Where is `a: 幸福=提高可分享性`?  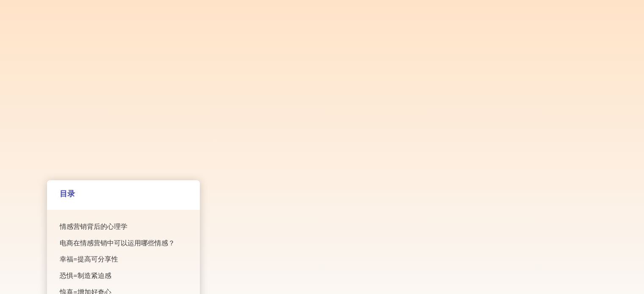
a: 幸福=提高可分享性 is located at coordinates (123, 259).